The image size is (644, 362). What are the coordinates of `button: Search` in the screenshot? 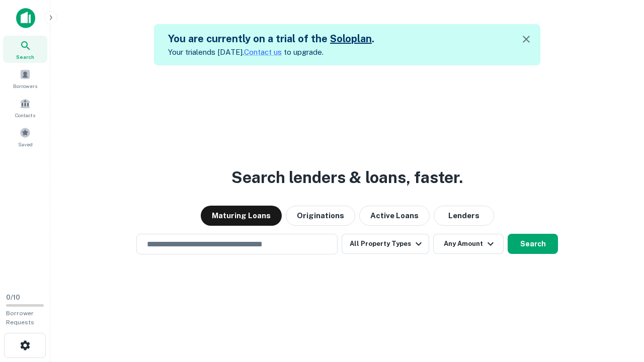 It's located at (533, 244).